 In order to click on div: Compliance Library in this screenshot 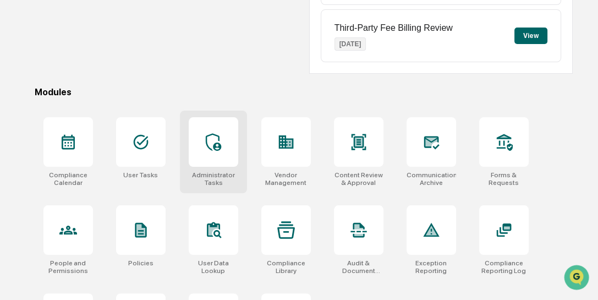, I will do `click(286, 267)`.